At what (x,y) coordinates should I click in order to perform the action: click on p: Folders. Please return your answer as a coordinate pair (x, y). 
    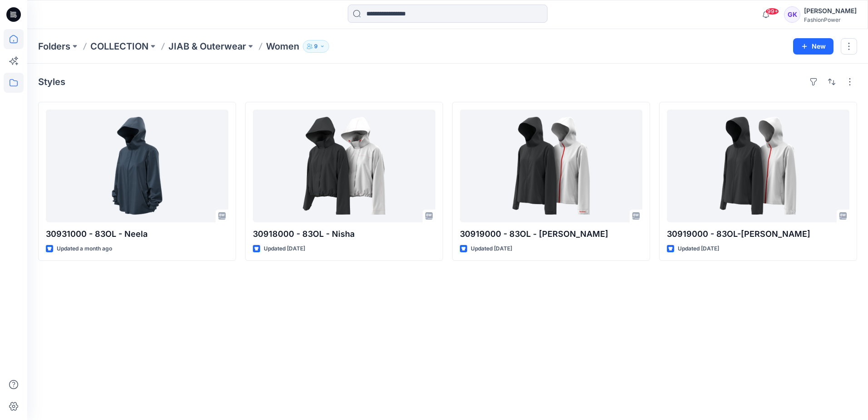
    Looking at the image, I should click on (54, 46).